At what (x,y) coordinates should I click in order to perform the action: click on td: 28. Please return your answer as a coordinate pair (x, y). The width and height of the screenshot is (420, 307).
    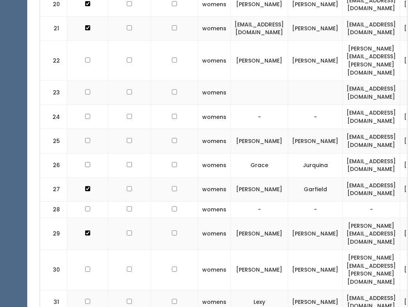
    Looking at the image, I should click on (54, 210).